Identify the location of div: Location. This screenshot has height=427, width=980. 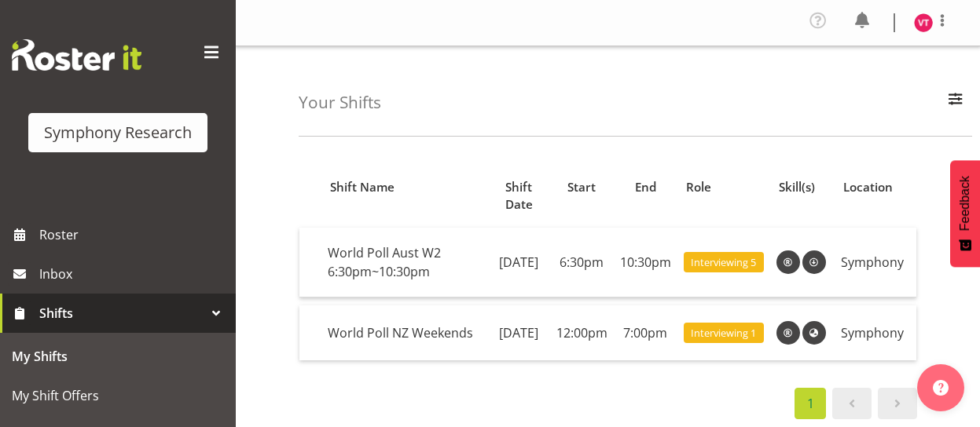
(875, 187).